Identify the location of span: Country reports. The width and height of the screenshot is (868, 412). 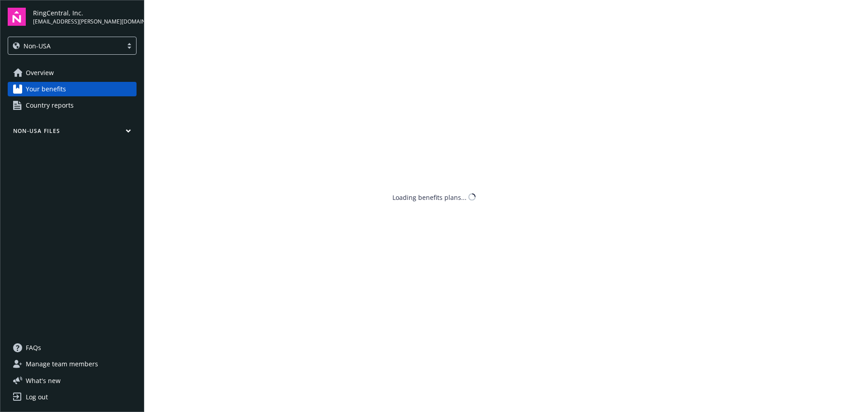
(50, 105).